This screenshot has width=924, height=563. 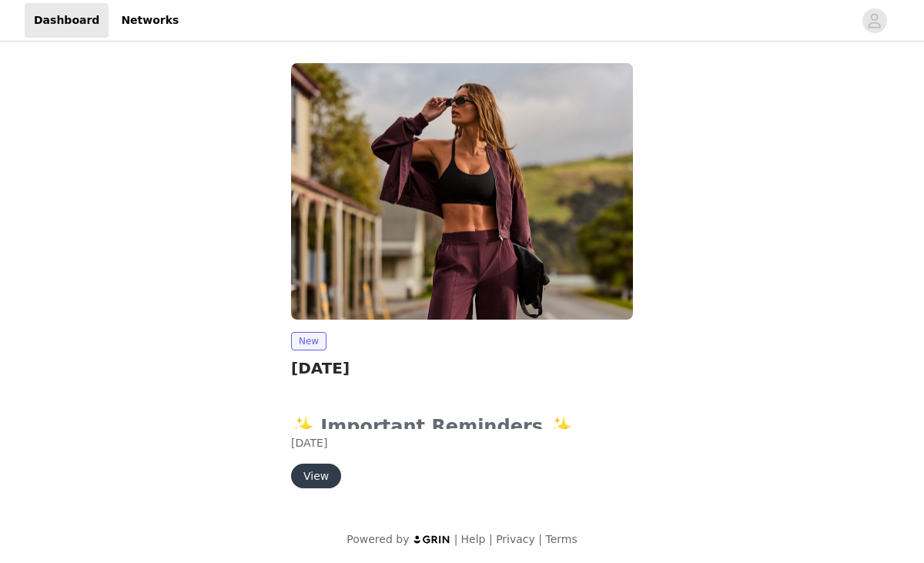 I want to click on strong: ✨ Important Reminders ✨, so click(x=436, y=427).